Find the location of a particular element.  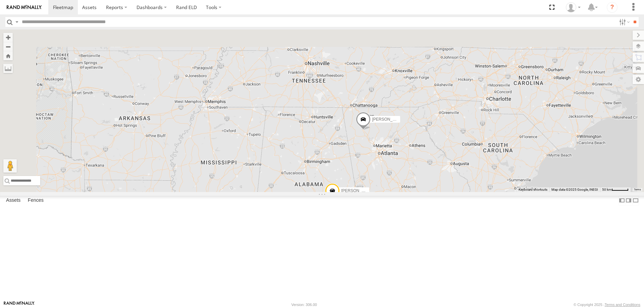

a: Terms (opens in new tab) is located at coordinates (637, 190).